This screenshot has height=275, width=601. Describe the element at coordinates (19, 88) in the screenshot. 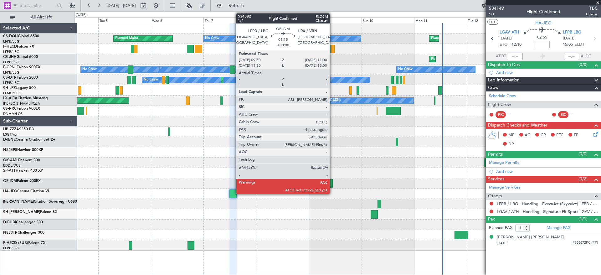

I see `a: 9H-LPZLegacy 500` at that location.